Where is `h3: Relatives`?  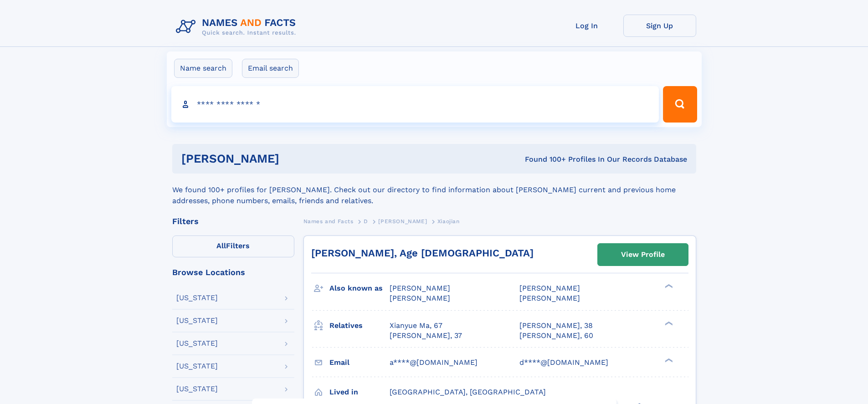
h3: Relatives is located at coordinates (359, 325).